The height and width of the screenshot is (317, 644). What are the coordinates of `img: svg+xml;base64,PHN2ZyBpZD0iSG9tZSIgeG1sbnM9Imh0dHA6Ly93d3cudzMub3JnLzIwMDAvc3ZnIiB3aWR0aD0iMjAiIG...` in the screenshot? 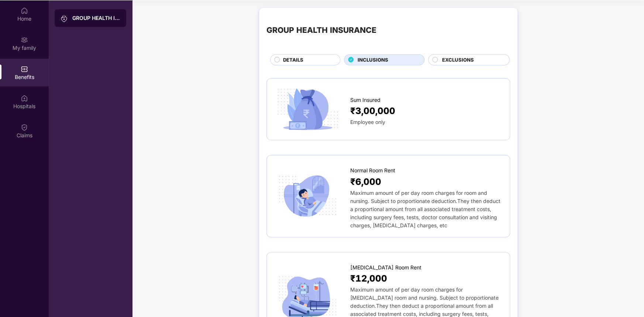 It's located at (24, 10).